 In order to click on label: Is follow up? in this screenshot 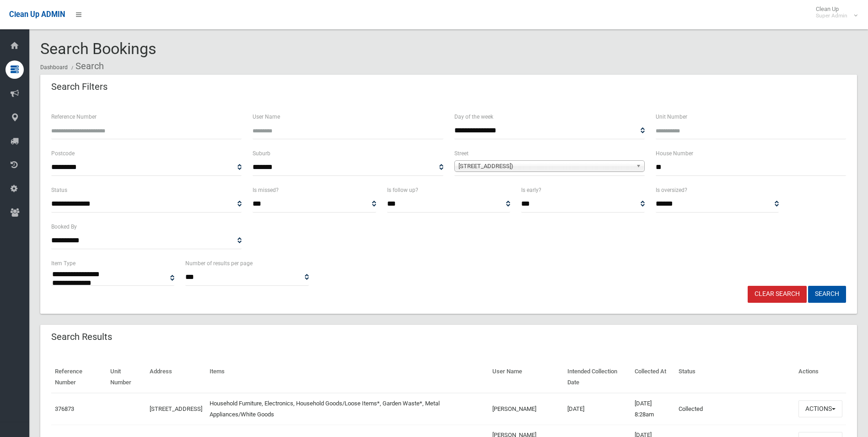, I will do `click(402, 190)`.